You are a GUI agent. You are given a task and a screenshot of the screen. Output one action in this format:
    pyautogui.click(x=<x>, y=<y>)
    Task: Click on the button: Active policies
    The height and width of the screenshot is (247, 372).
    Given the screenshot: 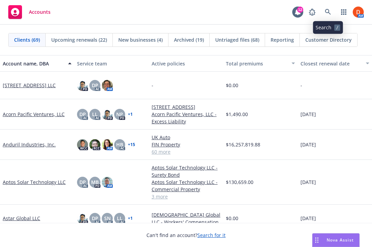 What is the action you would take?
    pyautogui.click(x=186, y=63)
    